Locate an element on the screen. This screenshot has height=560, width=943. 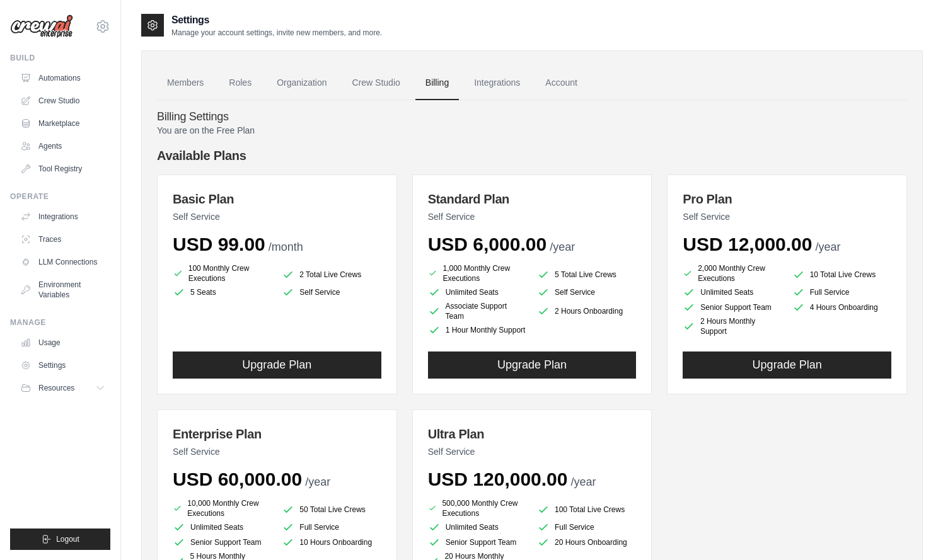
span: USD 99.00 is located at coordinates (219, 244).